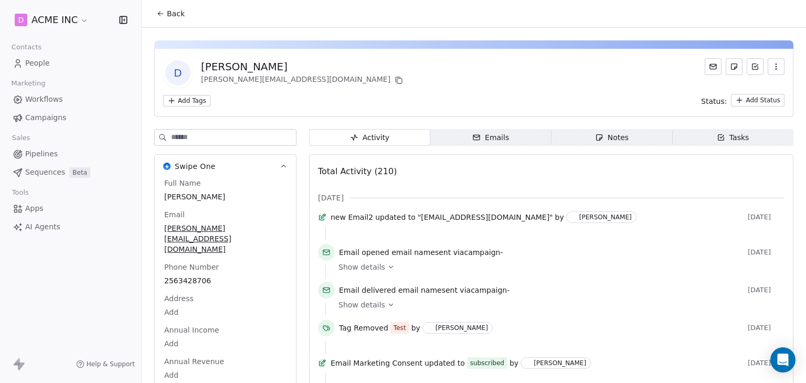 This screenshot has width=806, height=383. Describe the element at coordinates (783, 360) in the screenshot. I see `div: Open Intercom Messenger` at that location.